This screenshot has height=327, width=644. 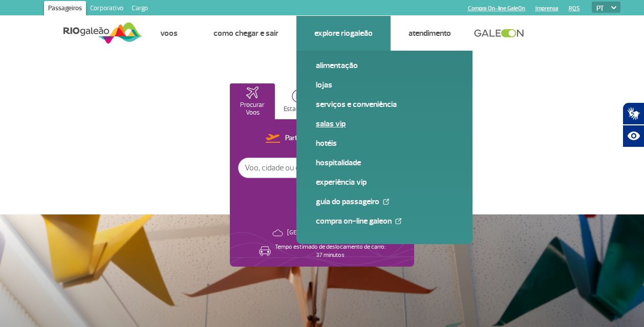 I want to click on p: Partidas, so click(x=297, y=138).